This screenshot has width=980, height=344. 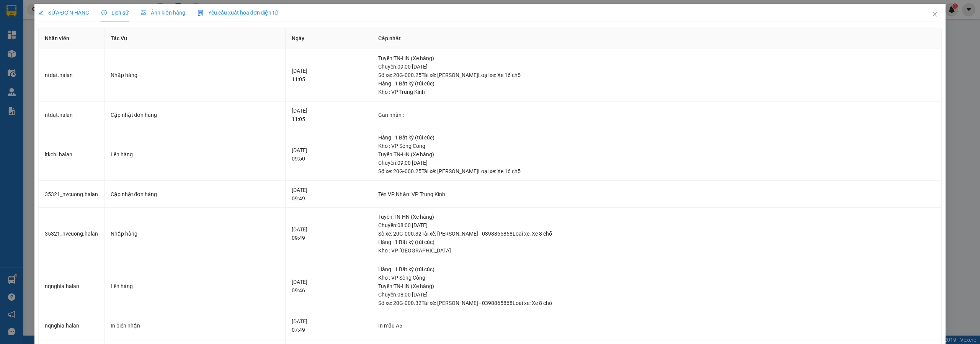 I want to click on span: close, so click(x=935, y=14).